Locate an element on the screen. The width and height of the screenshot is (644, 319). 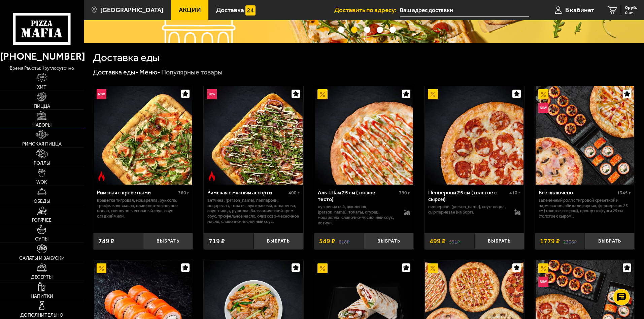
span: Супы is located at coordinates (42, 239).